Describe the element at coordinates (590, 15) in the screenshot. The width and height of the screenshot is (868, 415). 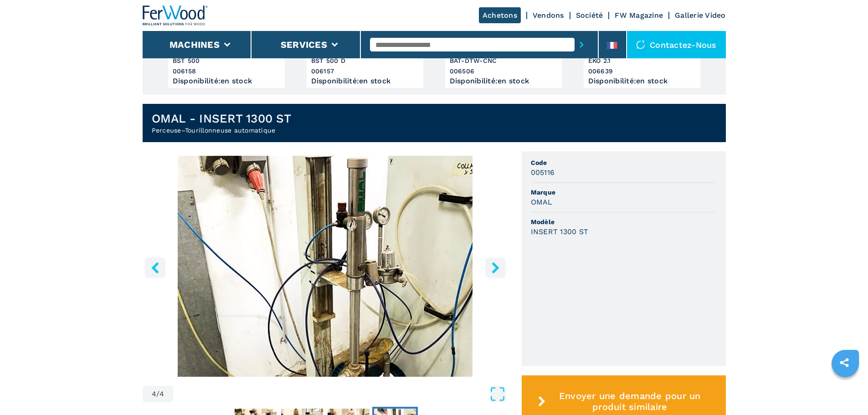
I see `a: Société` at that location.